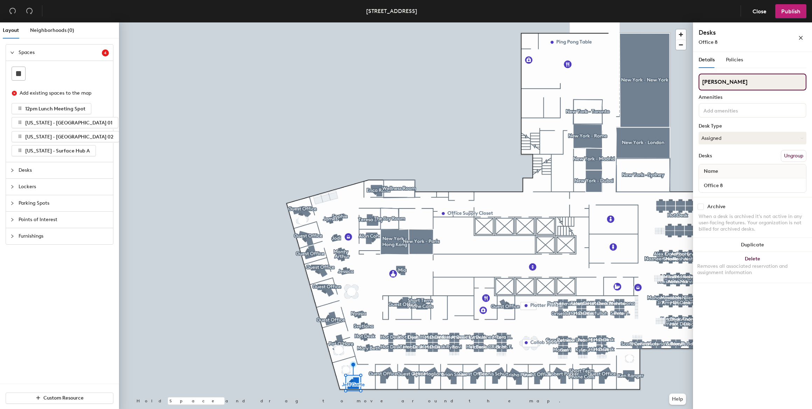  What do you see at coordinates (12, 53) in the screenshot?
I see `span: expanded` at bounding box center [12, 53].